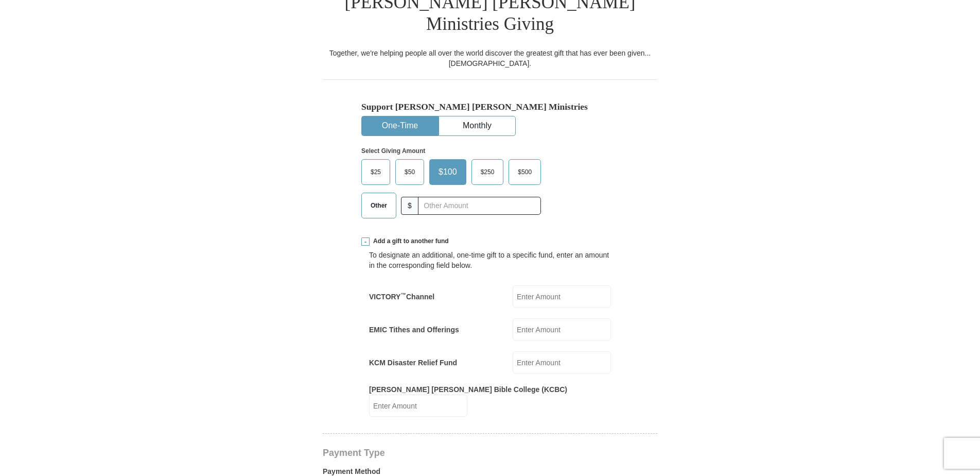  Describe the element at coordinates (479, 206) in the screenshot. I see `input: Other Amount` at that location.